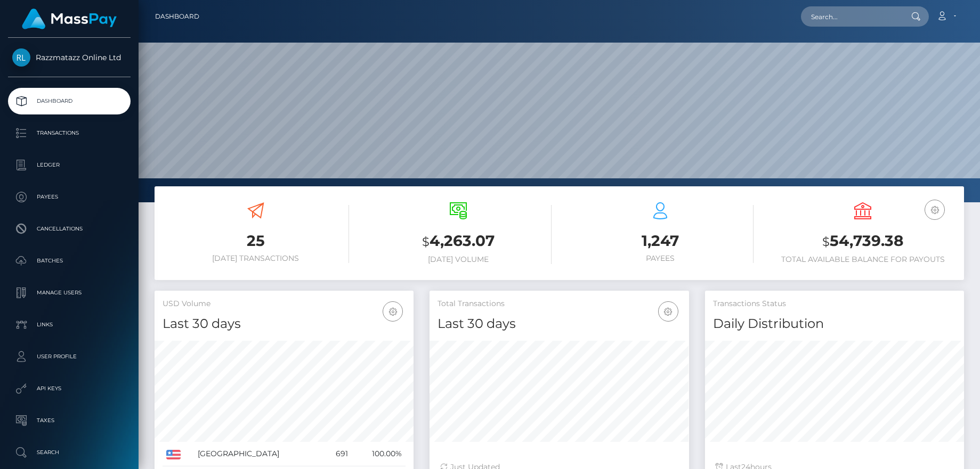 The height and width of the screenshot is (469, 980). What do you see at coordinates (458, 241) in the screenshot?
I see `h3: 4,263.07` at bounding box center [458, 241].